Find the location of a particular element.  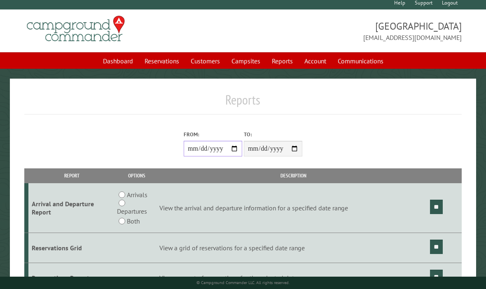

label: Both is located at coordinates (133, 221).